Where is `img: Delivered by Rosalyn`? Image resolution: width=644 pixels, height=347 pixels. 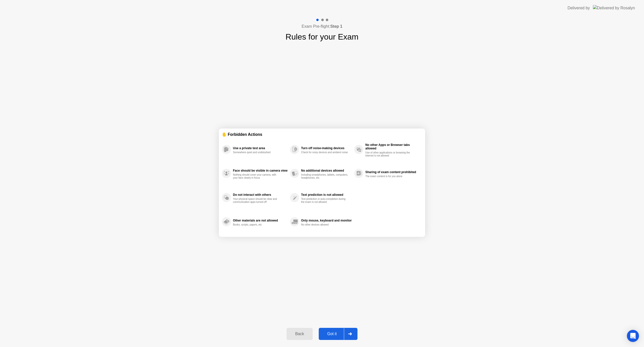 img: Delivered by Rosalyn is located at coordinates (614, 8).